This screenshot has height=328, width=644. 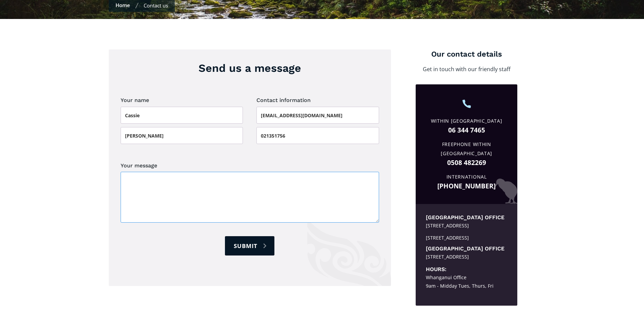 What do you see at coordinates (467, 282) in the screenshot?
I see `div: Whanganui Office 9am - Midday Tues, Thurs, Fri` at bounding box center [467, 282].